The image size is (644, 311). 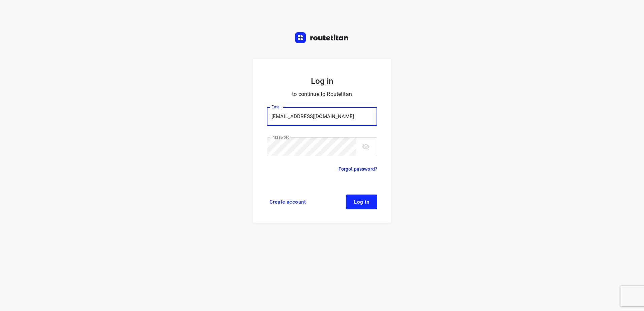 What do you see at coordinates (322, 38) in the screenshot?
I see `a: Routetitan` at bounding box center [322, 38].